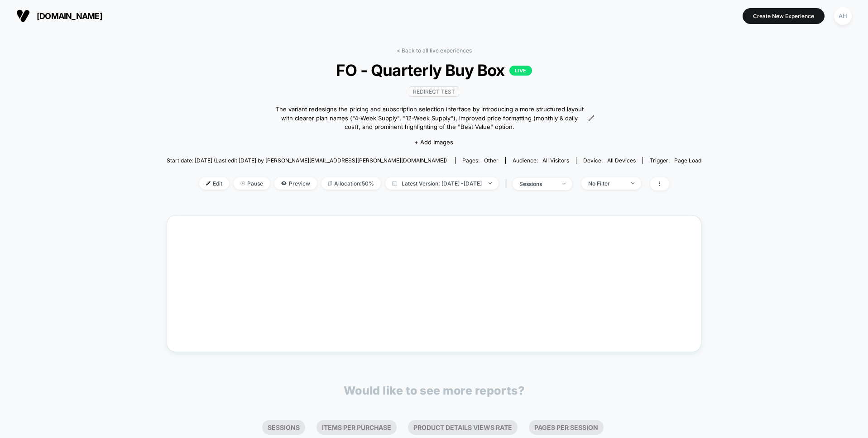  Describe the element at coordinates (394, 183) in the screenshot. I see `img: calendar` at that location.